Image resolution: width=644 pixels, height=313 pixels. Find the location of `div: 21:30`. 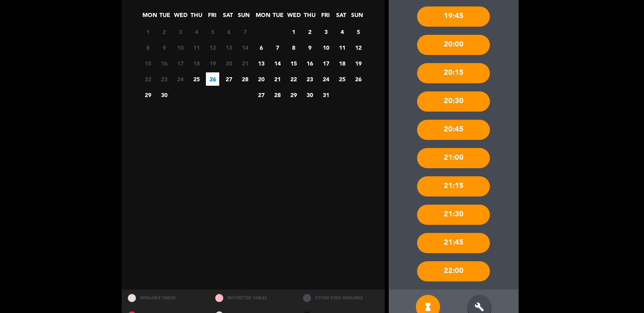

div: 21:30 is located at coordinates (453, 214).